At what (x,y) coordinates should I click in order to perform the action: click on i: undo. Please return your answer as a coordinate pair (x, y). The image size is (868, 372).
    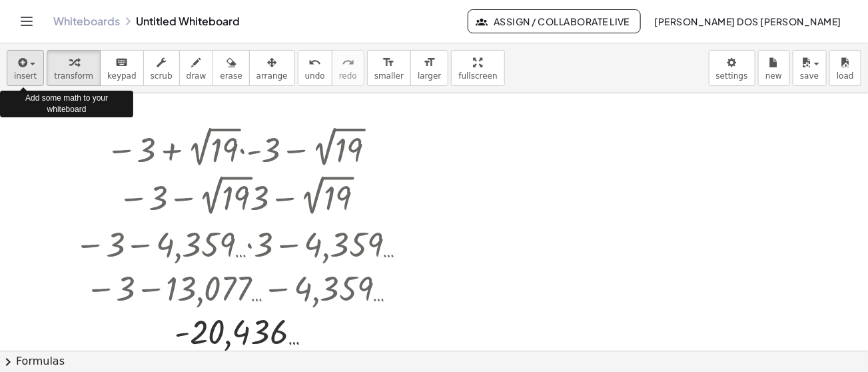
    Looking at the image, I should click on (314, 62).